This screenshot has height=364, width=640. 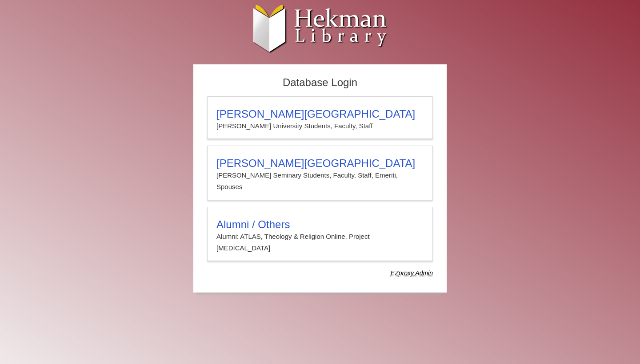 I want to click on h2: Database Login, so click(x=320, y=82).